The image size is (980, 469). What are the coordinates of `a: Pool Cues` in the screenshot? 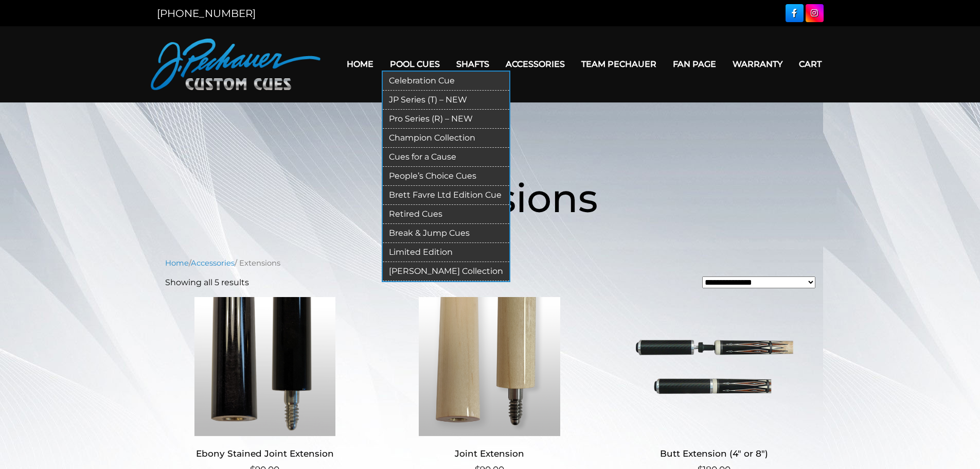 It's located at (415, 64).